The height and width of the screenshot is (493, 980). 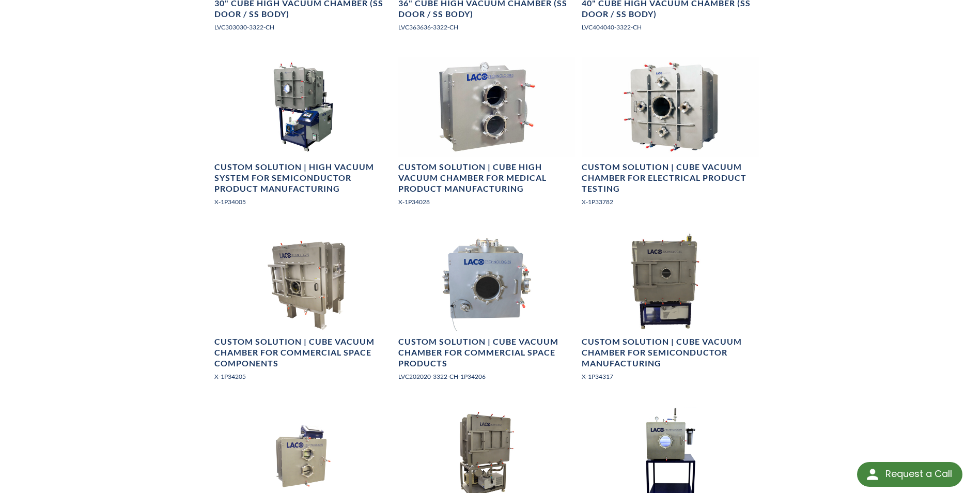 What do you see at coordinates (303, 311) in the screenshot?
I see `a: 40" Cuber Vacuum Chamber, angled front doorCustom Solution | Cube Vacuum Chamber for Commercial S...` at bounding box center [303, 311].